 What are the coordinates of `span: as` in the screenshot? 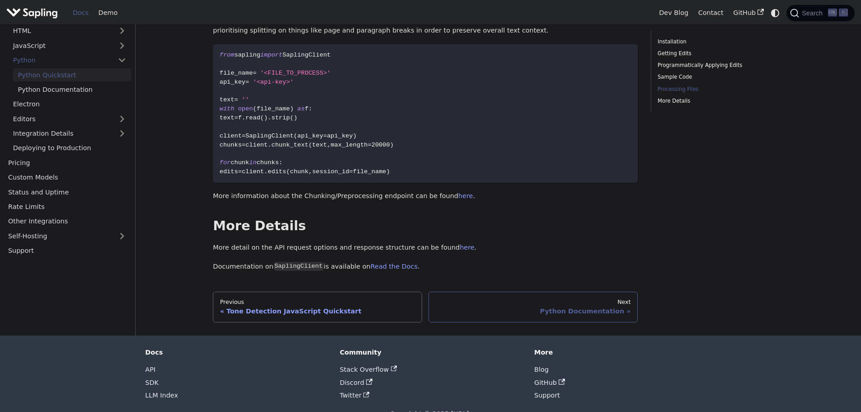 It's located at (301, 108).